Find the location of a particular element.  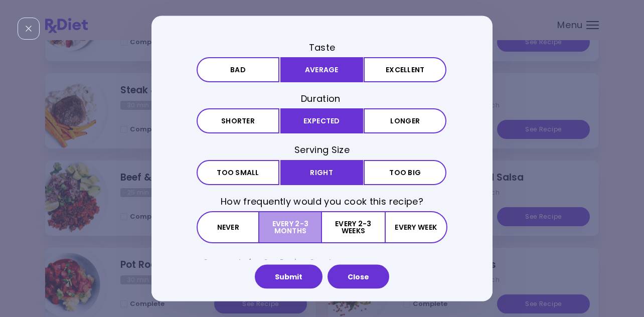

div: Close is located at coordinates (28, 28).